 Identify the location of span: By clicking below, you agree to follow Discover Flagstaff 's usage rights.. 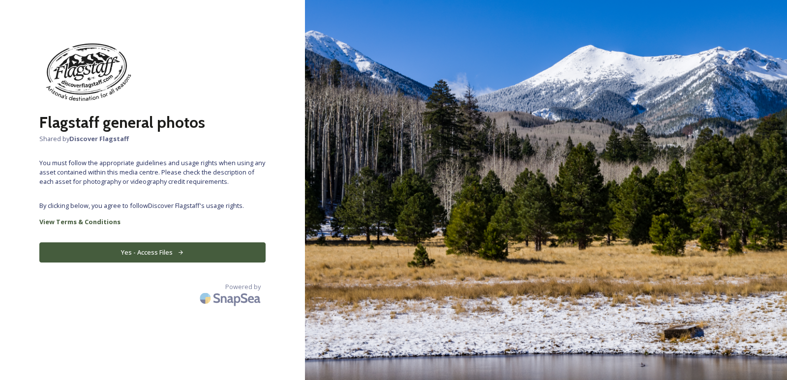
(153, 206).